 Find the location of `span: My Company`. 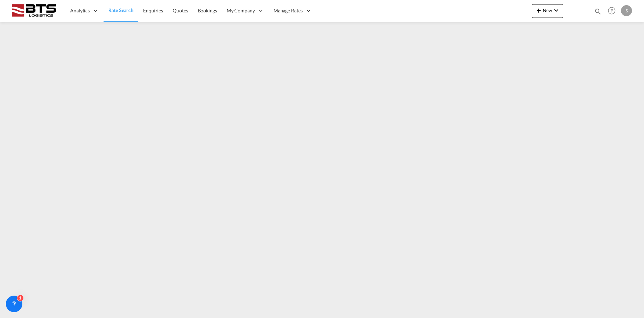

span: My Company is located at coordinates (241, 11).